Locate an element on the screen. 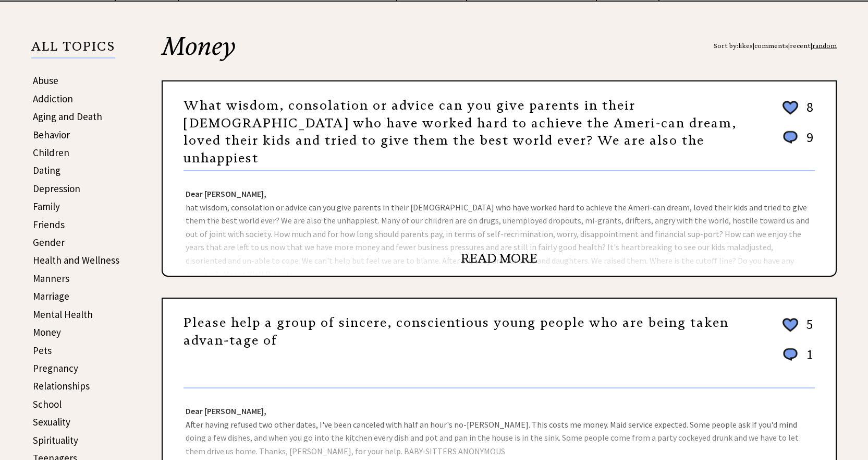  a: comments is located at coordinates (771, 45).